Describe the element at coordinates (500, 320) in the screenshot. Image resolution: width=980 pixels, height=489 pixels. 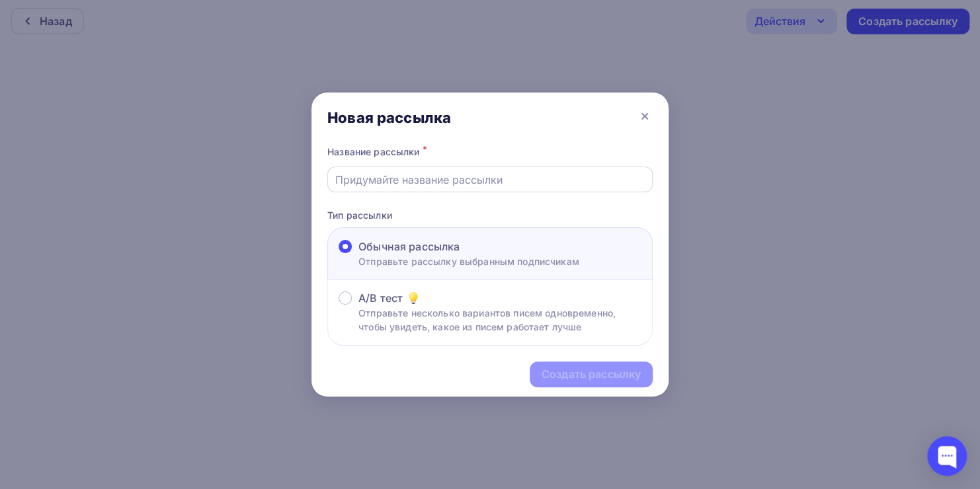
I see `p: Отправьте несколько вариантов писем одновременно, чтобы увидеть, какое из писем работает лучше` at that location.